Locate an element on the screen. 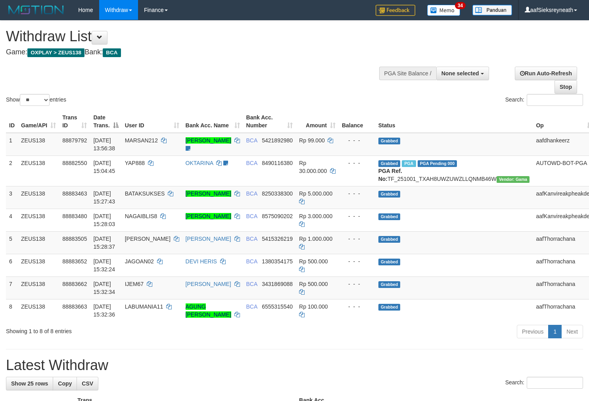 Image resolution: width=589 pixels, height=401 pixels. span: CSV is located at coordinates (87, 383).